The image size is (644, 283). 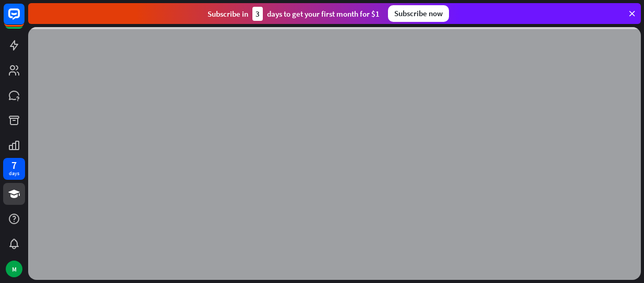 What do you see at coordinates (14, 269) in the screenshot?
I see `div: M` at bounding box center [14, 269].